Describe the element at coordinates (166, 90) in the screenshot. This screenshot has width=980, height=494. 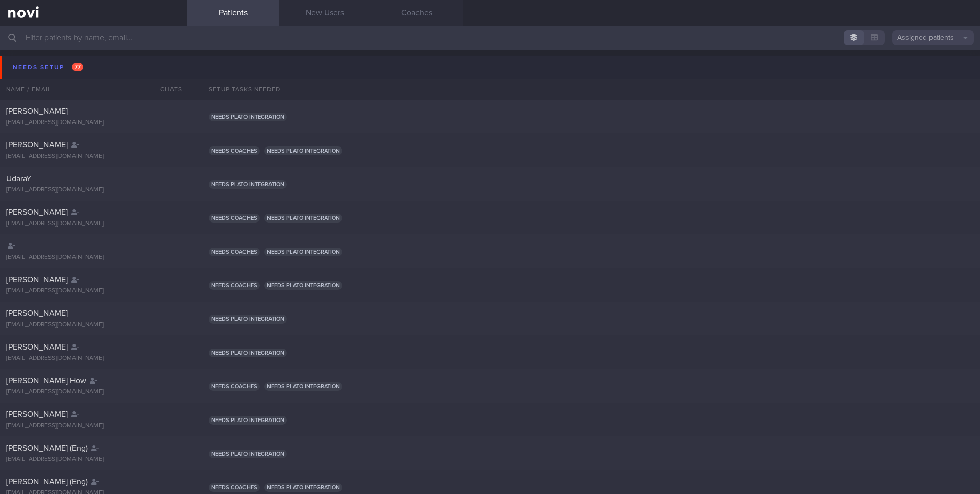
I see `div: Chats` at that location.